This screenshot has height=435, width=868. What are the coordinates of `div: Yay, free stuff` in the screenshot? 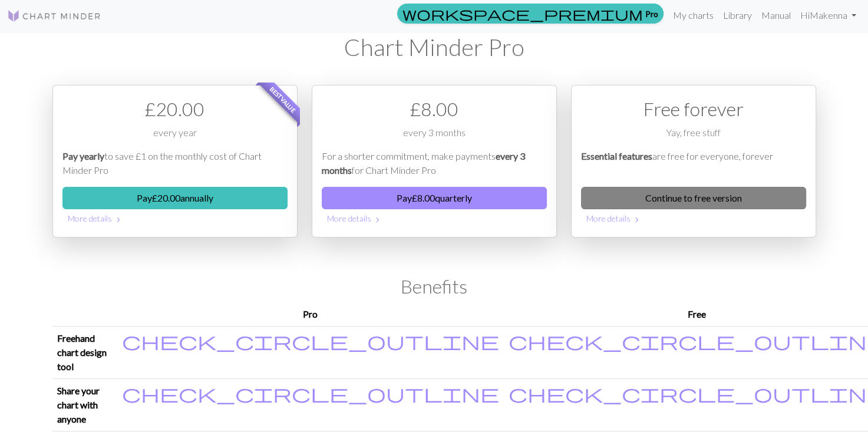 It's located at (694, 137).